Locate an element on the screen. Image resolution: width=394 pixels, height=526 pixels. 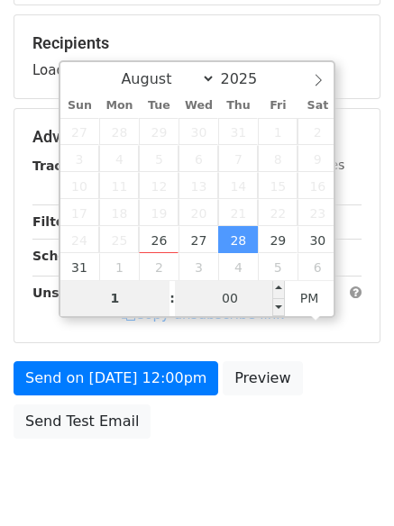
span: August 2, 2025 is located at coordinates (317, 132).